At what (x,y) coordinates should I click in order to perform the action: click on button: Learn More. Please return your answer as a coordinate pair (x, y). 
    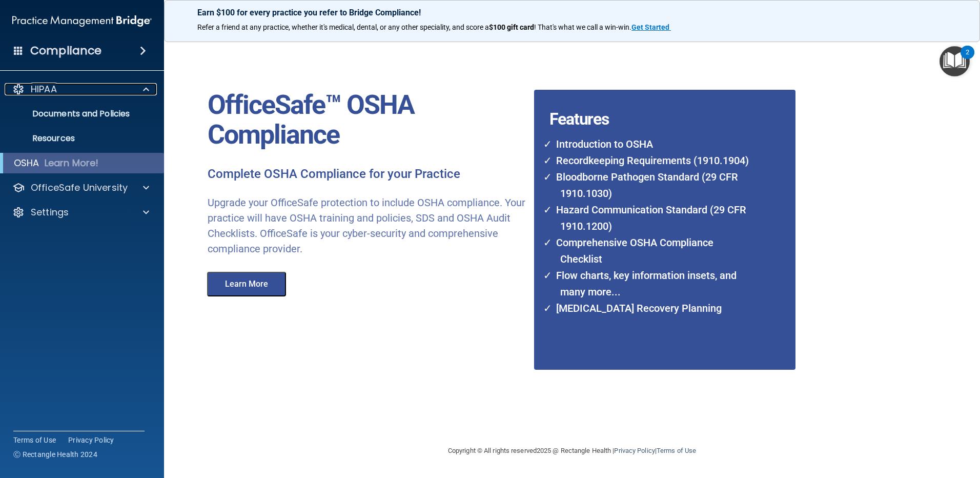
    Looking at the image, I should click on (246, 284).